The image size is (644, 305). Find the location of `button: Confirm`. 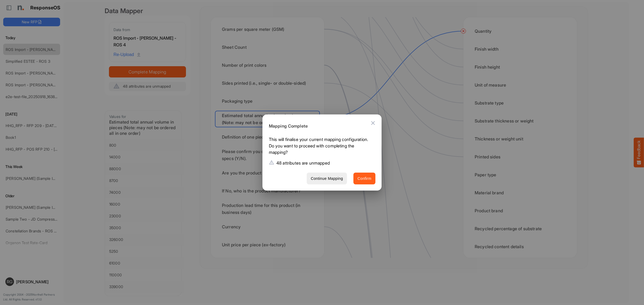

button: Confirm is located at coordinates (364, 179).